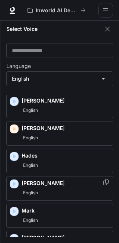 This screenshot has height=243, width=119. I want to click on button: Copy Voice ID, so click(106, 182).